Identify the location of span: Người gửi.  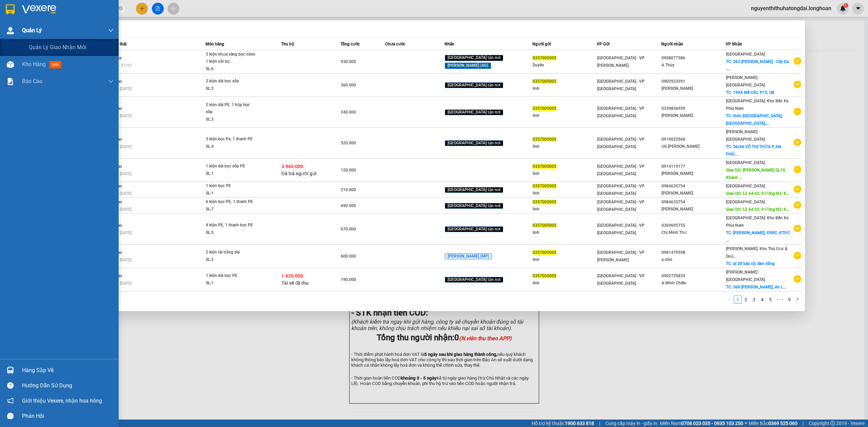
(541, 44).